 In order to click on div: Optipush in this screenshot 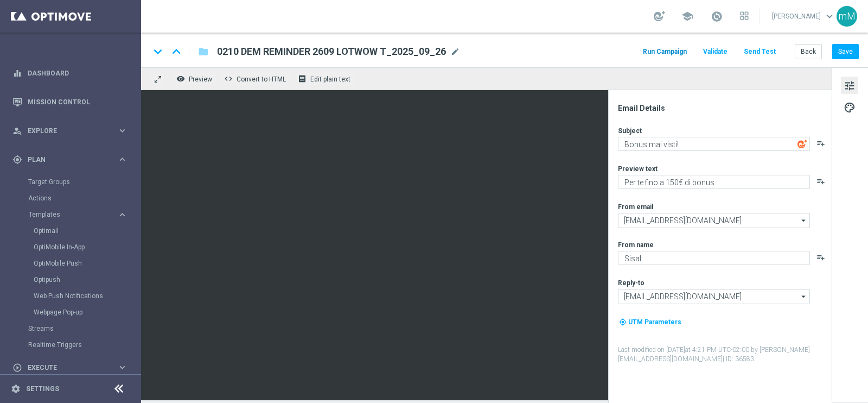, I will do `click(87, 280)`.